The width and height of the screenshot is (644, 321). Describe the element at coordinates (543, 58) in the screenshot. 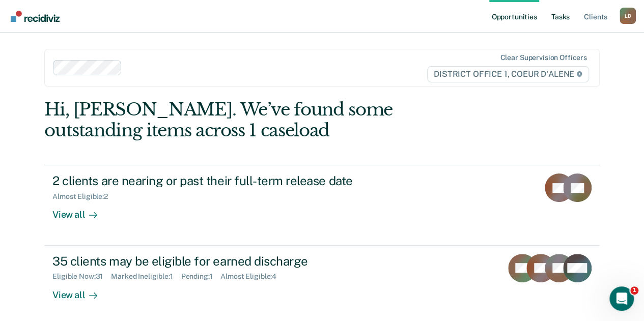

I see `div: Clear supervision officers` at that location.